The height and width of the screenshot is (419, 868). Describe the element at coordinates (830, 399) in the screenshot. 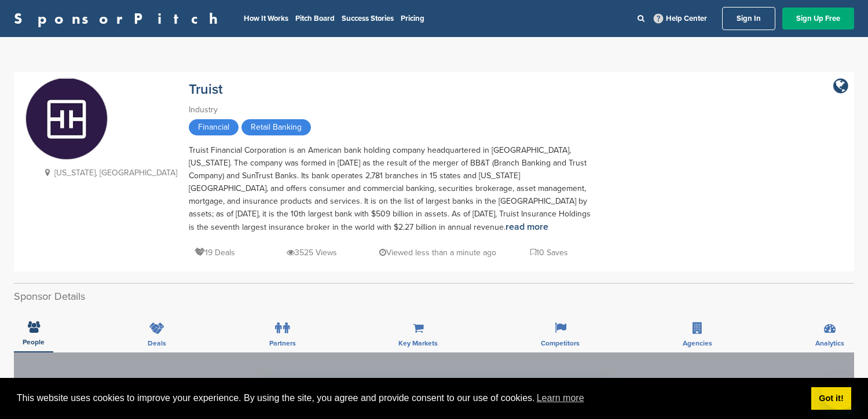

I see `a: dismiss cookie message` at that location.